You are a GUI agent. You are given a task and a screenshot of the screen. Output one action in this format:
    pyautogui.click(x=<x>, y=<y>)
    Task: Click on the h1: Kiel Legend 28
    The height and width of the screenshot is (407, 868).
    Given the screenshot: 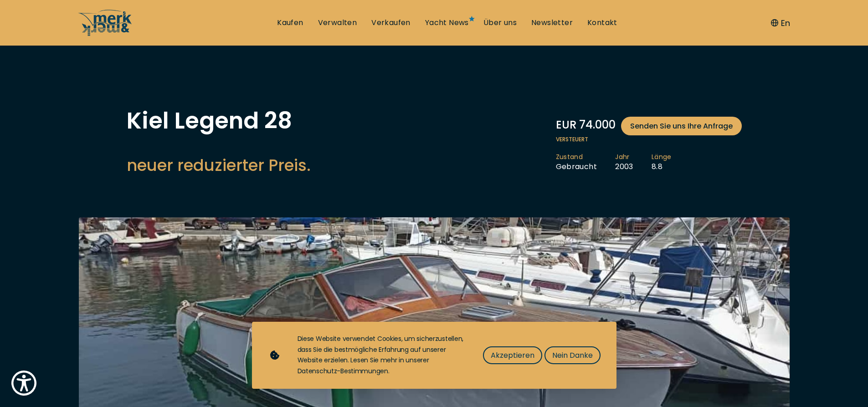 What is the action you would take?
    pyautogui.click(x=218, y=121)
    